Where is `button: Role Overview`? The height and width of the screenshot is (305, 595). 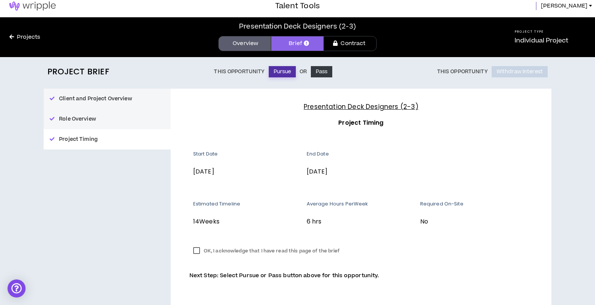
button: Role Overview is located at coordinates (107, 119).